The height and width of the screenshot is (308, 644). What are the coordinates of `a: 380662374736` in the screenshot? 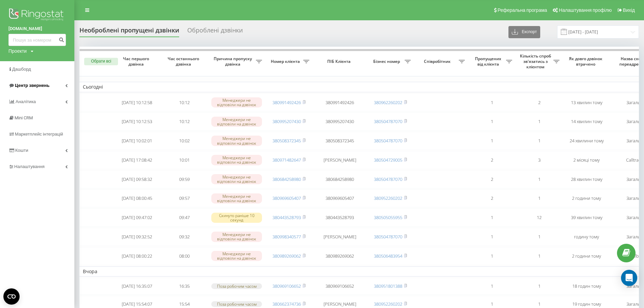 It's located at (287, 304).